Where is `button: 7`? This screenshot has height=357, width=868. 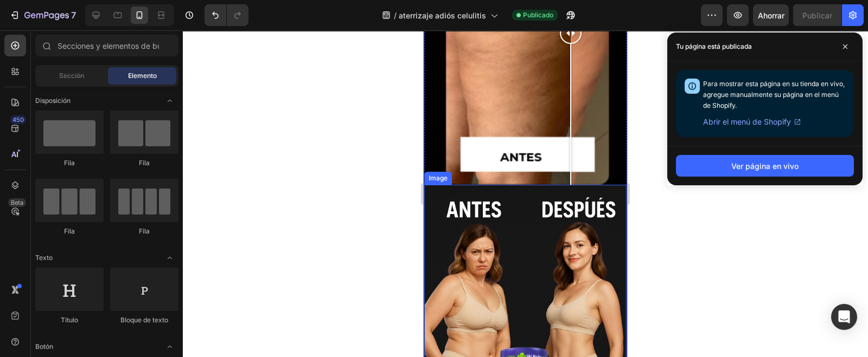
button: 7 is located at coordinates (42, 15).